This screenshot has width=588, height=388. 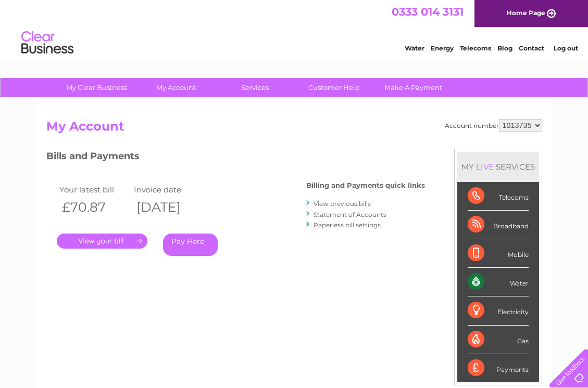 What do you see at coordinates (342, 204) in the screenshot?
I see `a: View previous bills` at bounding box center [342, 204].